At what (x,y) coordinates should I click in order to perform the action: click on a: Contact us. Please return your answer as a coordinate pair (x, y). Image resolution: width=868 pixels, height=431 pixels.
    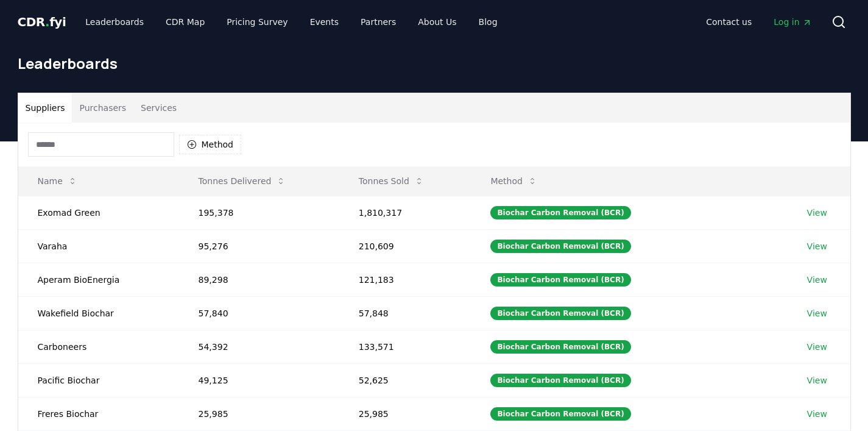
    Looking at the image, I should click on (728, 22).